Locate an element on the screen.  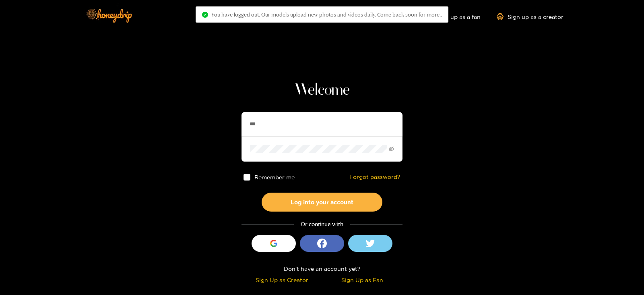
div: Don't have an account yet? is located at coordinates (322, 268).